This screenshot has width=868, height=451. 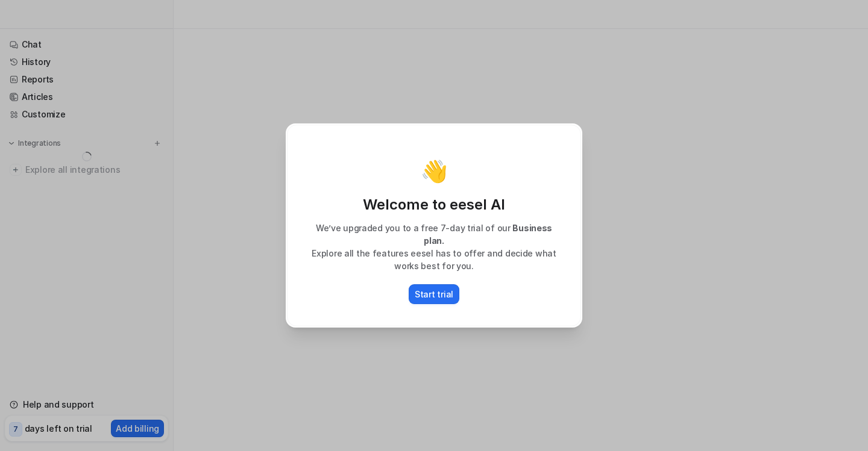 I want to click on p: We’ve upgraded you to a free 7-day trial of our, so click(x=434, y=234).